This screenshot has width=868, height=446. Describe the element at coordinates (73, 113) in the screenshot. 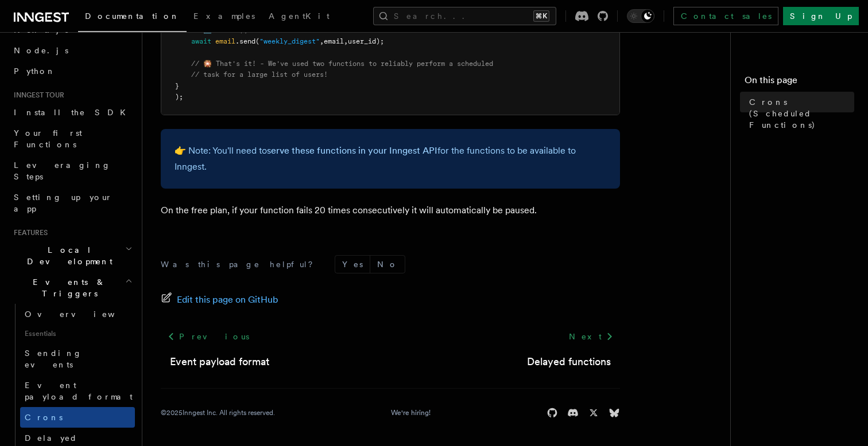

I see `span: Install the SDK` at that location.